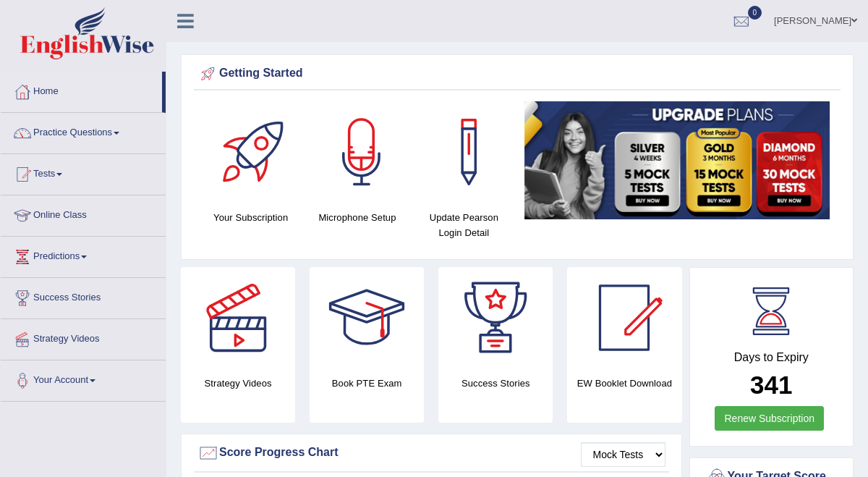  I want to click on a: Home, so click(81, 90).